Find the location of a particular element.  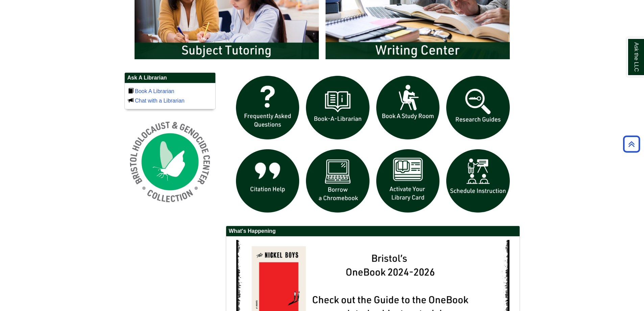

img: frequently asked questions is located at coordinates (268, 108).